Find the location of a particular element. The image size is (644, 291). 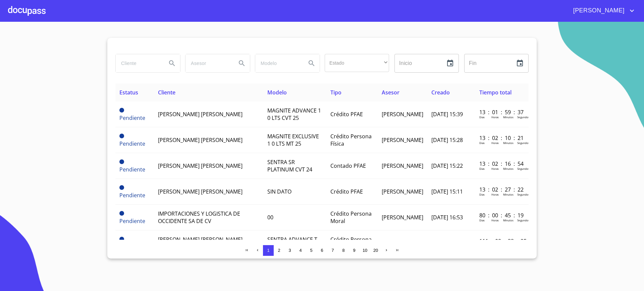

button: 3 is located at coordinates (290, 251).